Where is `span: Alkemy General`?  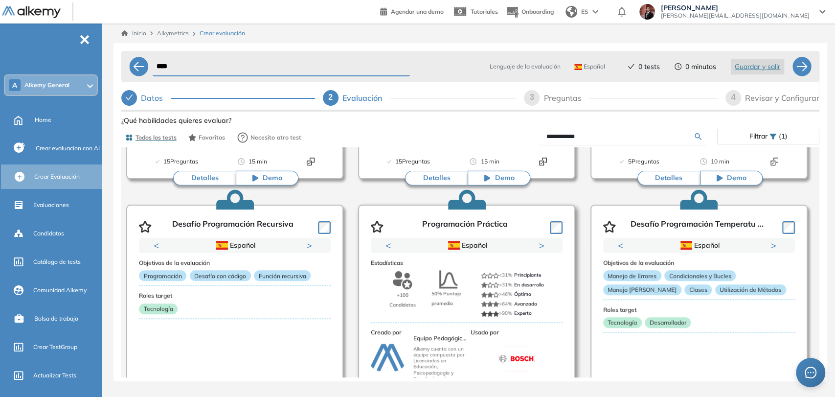
span: Alkemy General is located at coordinates (47, 85).